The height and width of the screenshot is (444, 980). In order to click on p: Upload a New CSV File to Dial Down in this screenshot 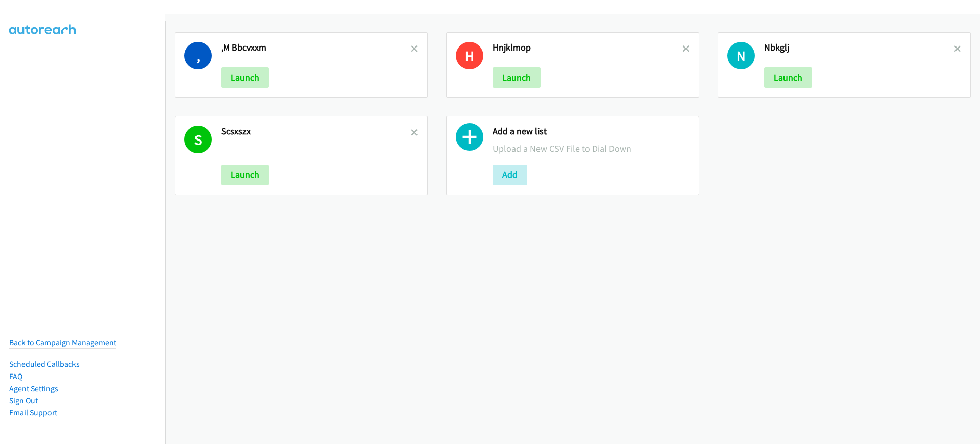, I will do `click(592, 148)`.